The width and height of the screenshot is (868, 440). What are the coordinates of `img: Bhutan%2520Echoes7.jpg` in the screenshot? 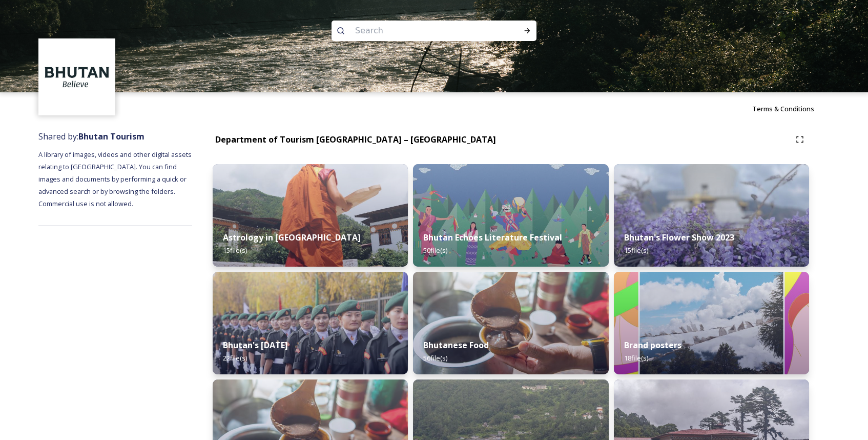 It's located at (510, 216).